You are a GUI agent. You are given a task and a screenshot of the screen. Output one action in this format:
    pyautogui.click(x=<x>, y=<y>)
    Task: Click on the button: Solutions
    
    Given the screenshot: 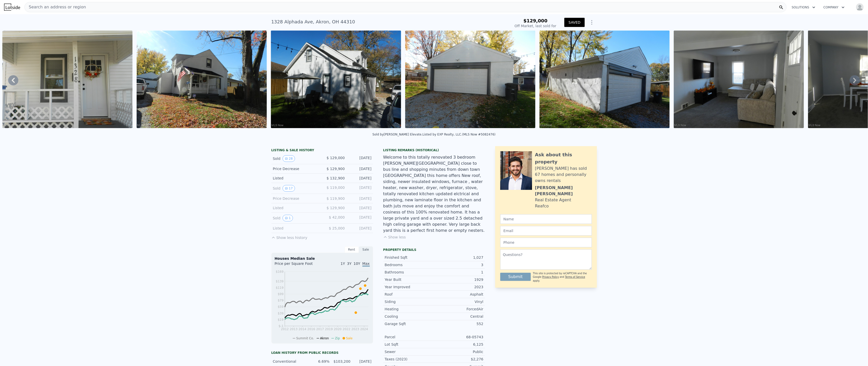 What is the action you would take?
    pyautogui.click(x=804, y=8)
    